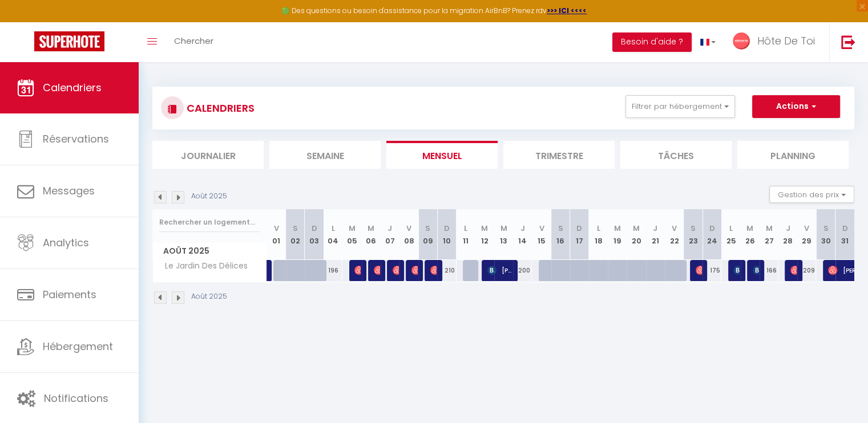 Image resolution: width=868 pixels, height=423 pixels. Describe the element at coordinates (209, 223) in the screenshot. I see `input: Rechercher un logement...` at that location.